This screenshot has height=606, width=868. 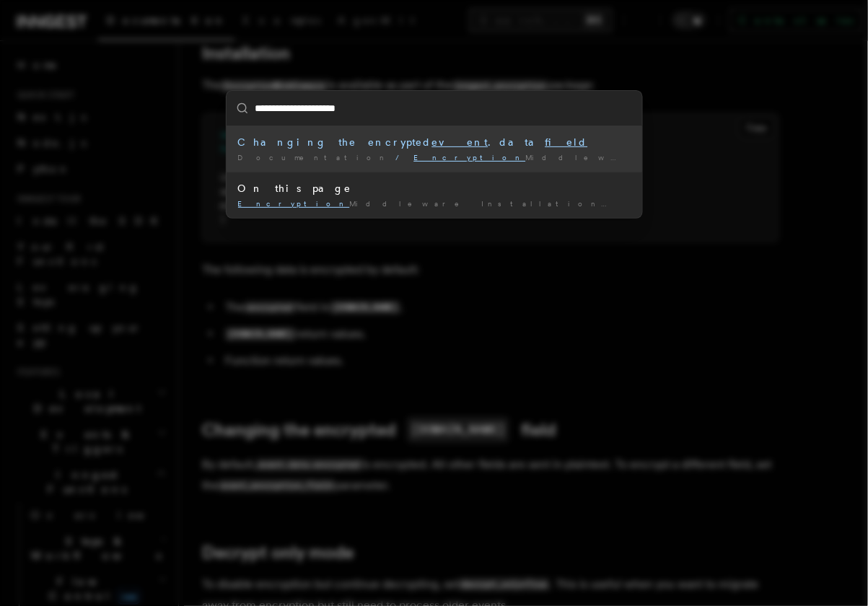 I want to click on div: Middleware Installation Changing the encrypted .data Decrypt …, so click(x=434, y=203).